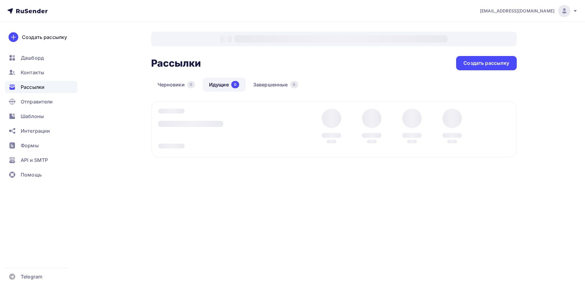 The image size is (585, 290). What do you see at coordinates (35, 131) in the screenshot?
I see `span: Интеграции` at bounding box center [35, 131].